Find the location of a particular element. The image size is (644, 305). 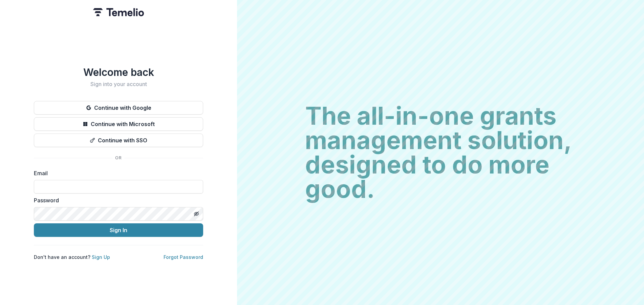

h1: Welcome back is located at coordinates (119, 72).